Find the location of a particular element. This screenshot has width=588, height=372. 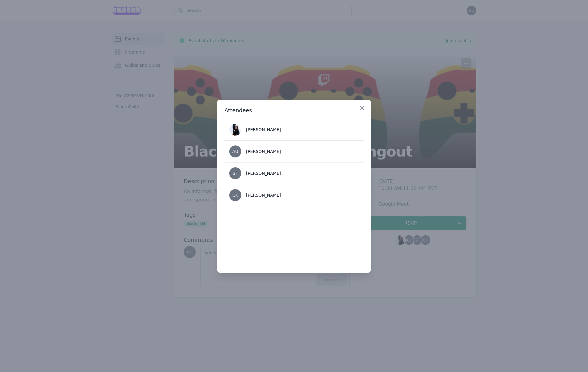

h3: Attendees is located at coordinates (294, 110).